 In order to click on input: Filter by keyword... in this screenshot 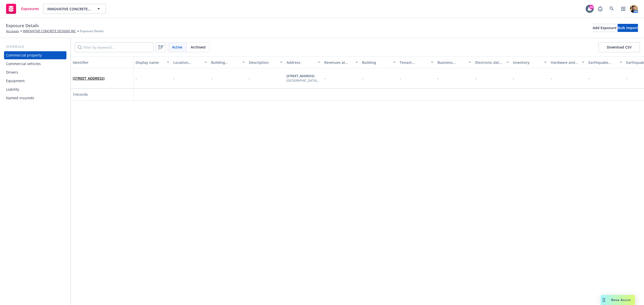, I will do `click(114, 48)`.